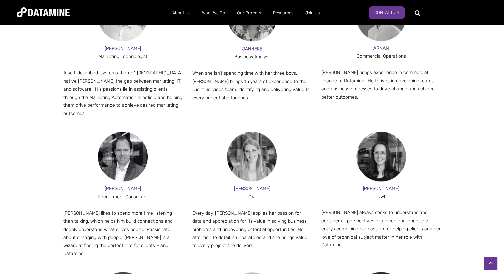  What do you see at coordinates (123, 197) in the screenshot?
I see `div: Recruitment Consultant` at bounding box center [123, 197].